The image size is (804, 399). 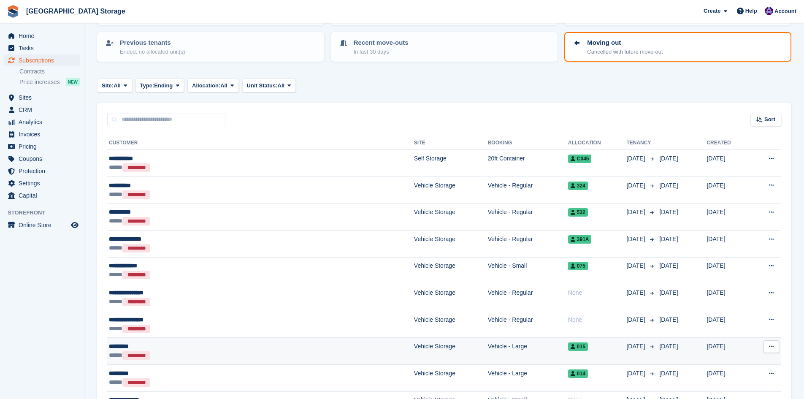 I want to click on span: Storefront, so click(x=46, y=213).